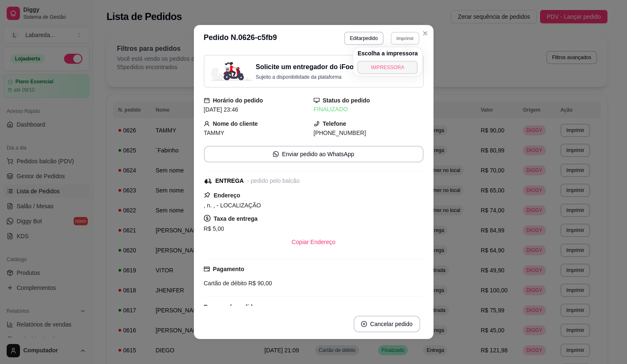  Describe the element at coordinates (214, 228) in the screenshot. I see `span: R$ 5,00` at that location.